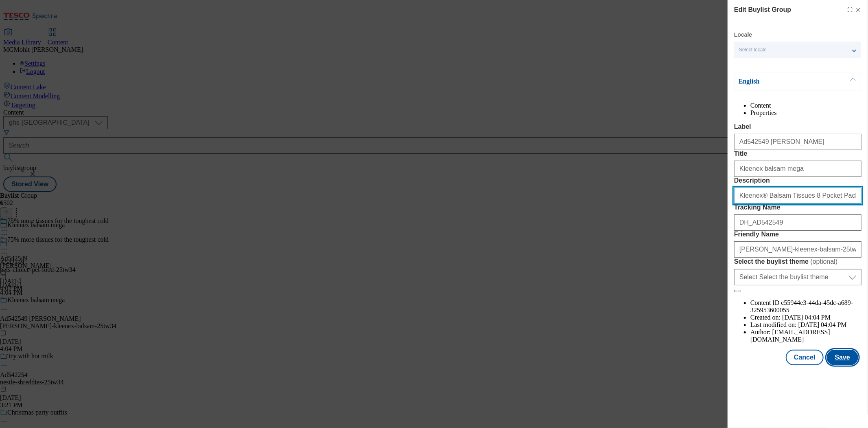 The width and height of the screenshot is (868, 428). I want to click on label: Label, so click(798, 127).